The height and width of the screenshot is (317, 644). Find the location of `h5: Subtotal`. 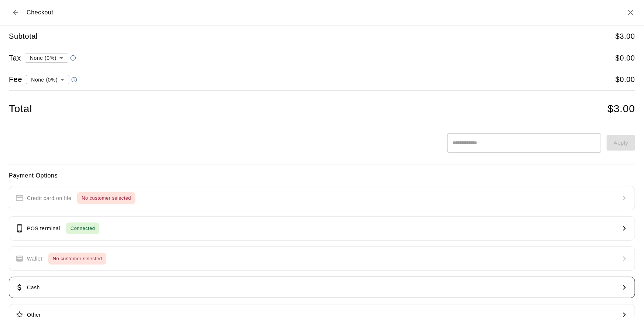

h5: Subtotal is located at coordinates (23, 36).